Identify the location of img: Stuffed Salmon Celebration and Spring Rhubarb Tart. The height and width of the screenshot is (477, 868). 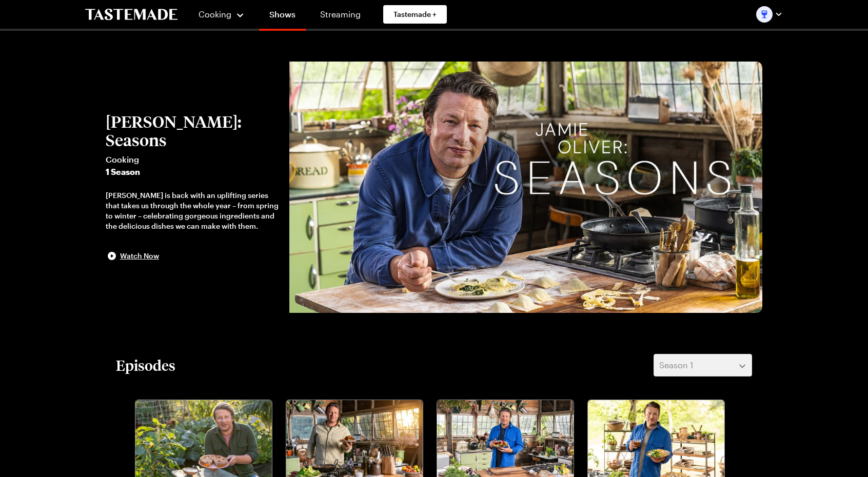
(656, 439).